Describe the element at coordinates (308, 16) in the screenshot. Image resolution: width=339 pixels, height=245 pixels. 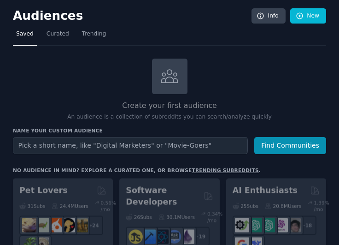
I see `a: New` at that location.